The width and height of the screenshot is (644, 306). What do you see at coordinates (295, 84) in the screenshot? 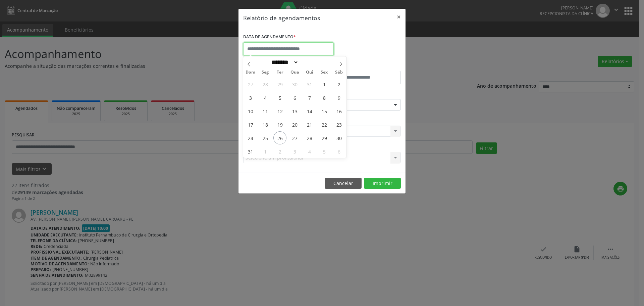
I see `span: Julho 30, 2025` at bounding box center [295, 84].